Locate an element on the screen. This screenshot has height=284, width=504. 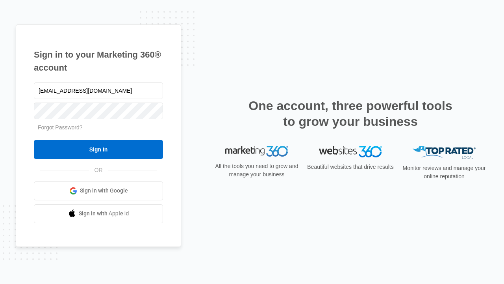
input: Sign In is located at coordinates (98, 149).